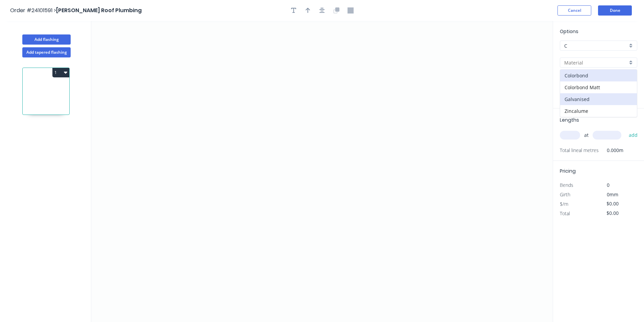  What do you see at coordinates (599, 111) in the screenshot?
I see `div: Zincalume` at bounding box center [599, 111].